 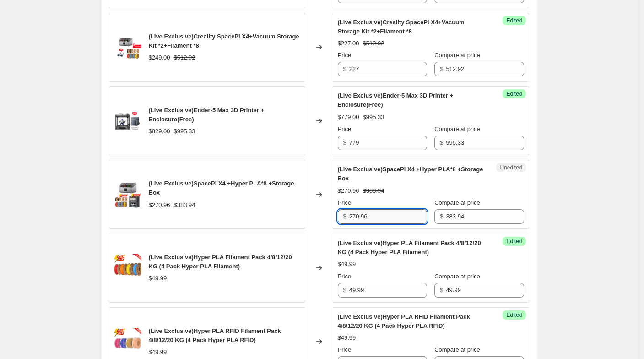 What do you see at coordinates (128, 195) in the screenshot?
I see `img: 20250903-154219_80x.png` at bounding box center [128, 195].